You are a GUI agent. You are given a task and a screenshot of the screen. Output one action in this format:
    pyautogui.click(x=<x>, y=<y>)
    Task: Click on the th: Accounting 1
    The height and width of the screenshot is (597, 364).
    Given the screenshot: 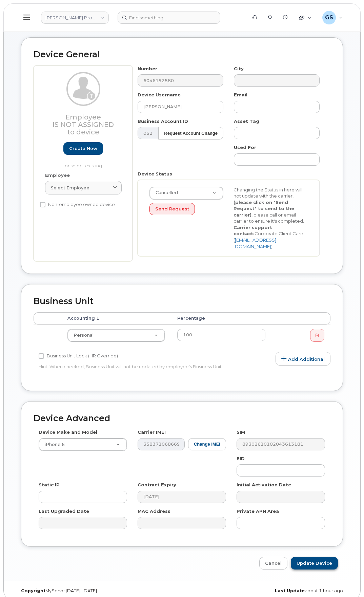 What is the action you would take?
    pyautogui.click(x=116, y=318)
    